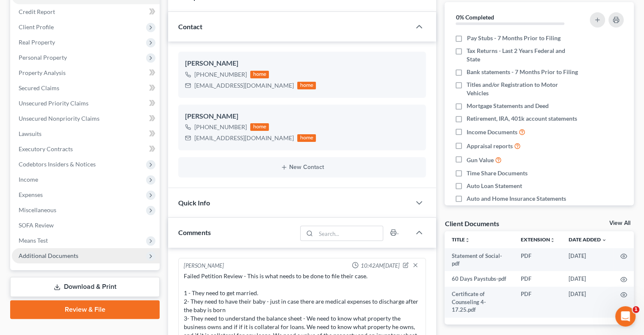 The image size is (644, 335). I want to click on span: Mortgage Statements and Deed, so click(507, 106).